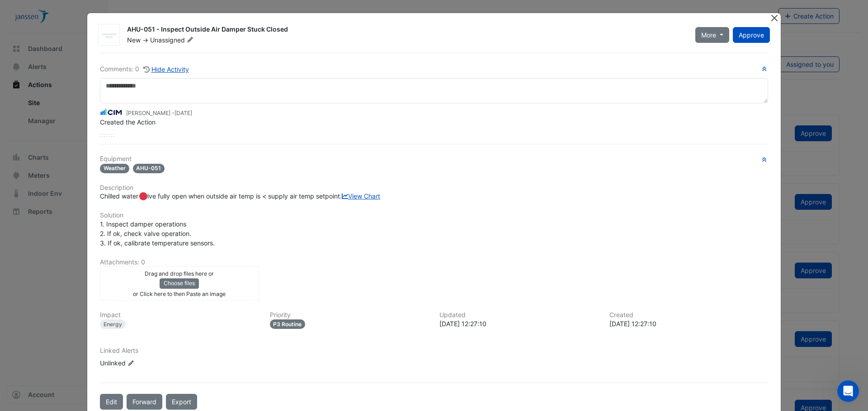  I want to click on h6: Created, so click(689, 315).